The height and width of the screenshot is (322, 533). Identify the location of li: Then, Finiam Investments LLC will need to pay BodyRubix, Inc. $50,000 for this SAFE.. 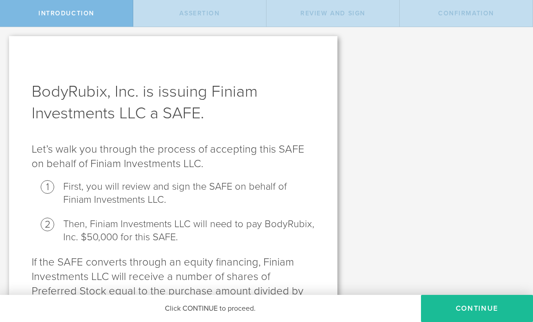
(189, 231).